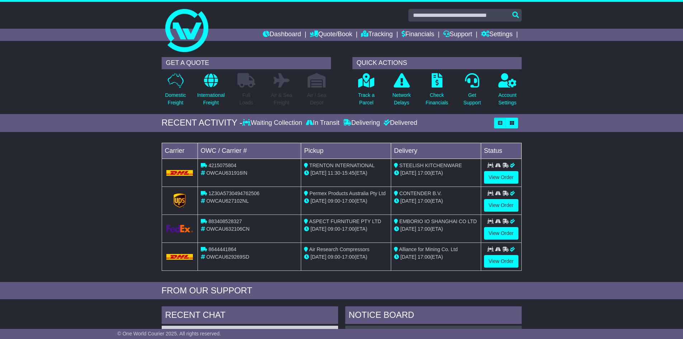 This screenshot has height=339, width=683. Describe the element at coordinates (234, 193) in the screenshot. I see `span: 1Z30A5730494762506` at that location.